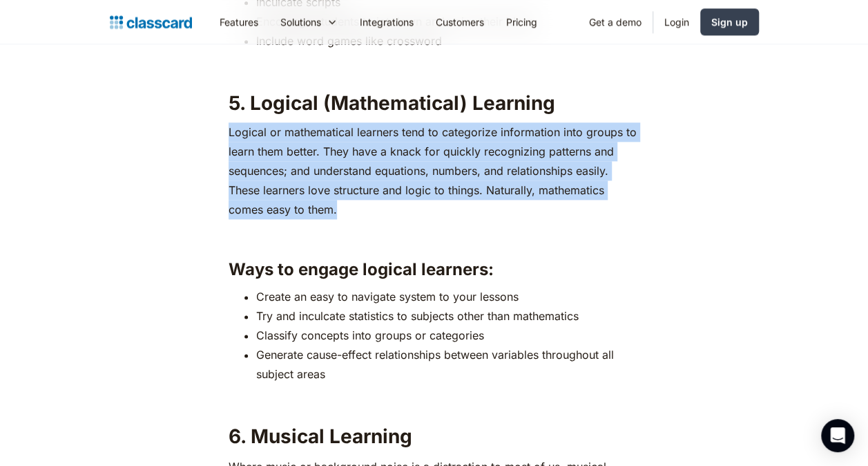 The width and height of the screenshot is (868, 466). What do you see at coordinates (522, 22) in the screenshot?
I see `a: Pricing` at bounding box center [522, 22].